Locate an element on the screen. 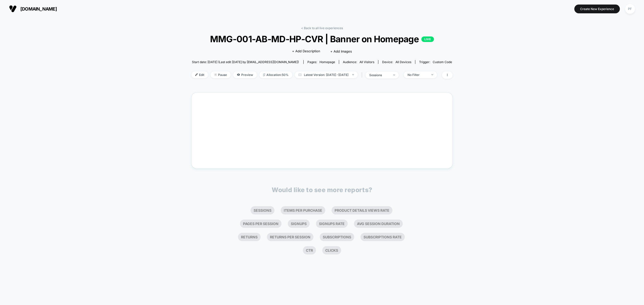  span: homepage is located at coordinates (327, 62).